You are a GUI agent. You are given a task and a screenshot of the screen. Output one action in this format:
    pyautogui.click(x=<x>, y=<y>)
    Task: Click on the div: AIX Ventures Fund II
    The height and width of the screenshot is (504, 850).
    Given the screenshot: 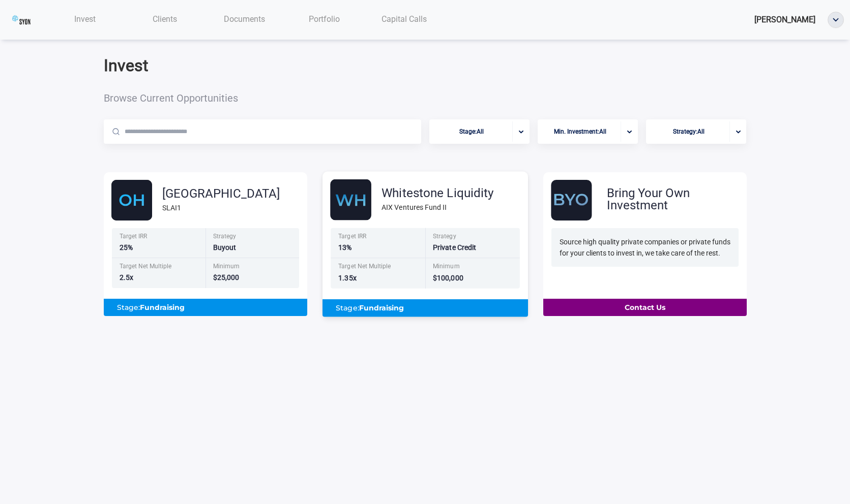 What is the action you would take?
    pyautogui.click(x=437, y=208)
    